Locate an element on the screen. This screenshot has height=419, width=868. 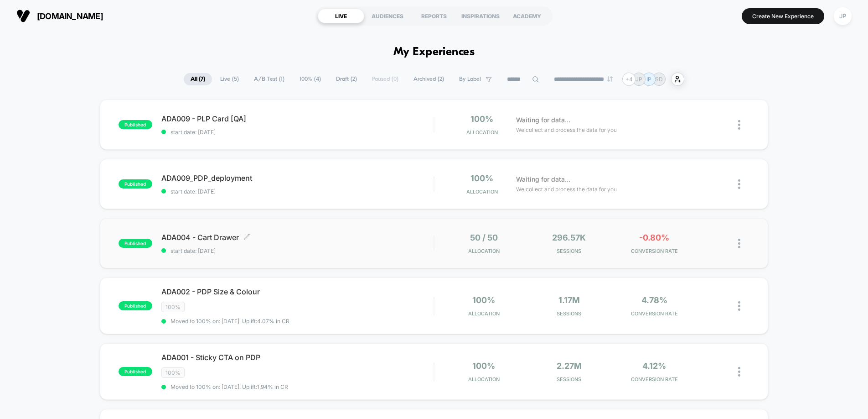
button: JP is located at coordinates (843, 16).